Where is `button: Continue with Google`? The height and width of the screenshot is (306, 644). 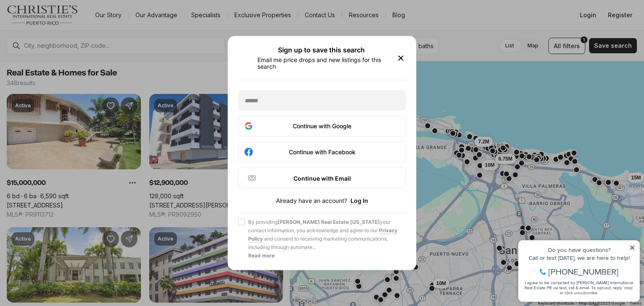
button: Continue with Google is located at coordinates (322, 126).